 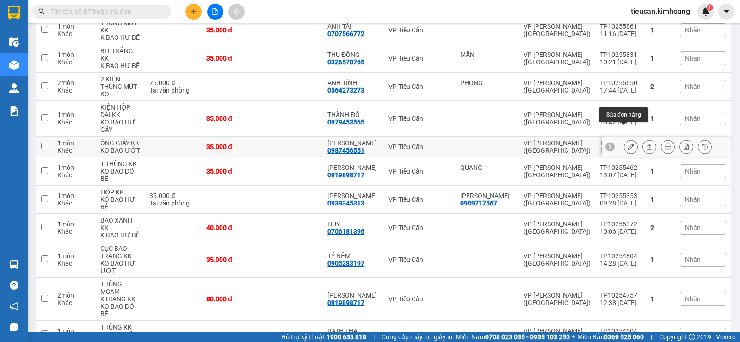 What do you see at coordinates (120, 175) in the screenshot?
I see `div: KO BAO ĐỔ BỂ` at bounding box center [120, 175].